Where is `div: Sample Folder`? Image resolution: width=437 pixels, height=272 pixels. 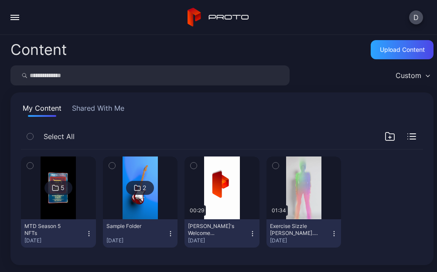
div: Sample Folder is located at coordinates (130, 226).